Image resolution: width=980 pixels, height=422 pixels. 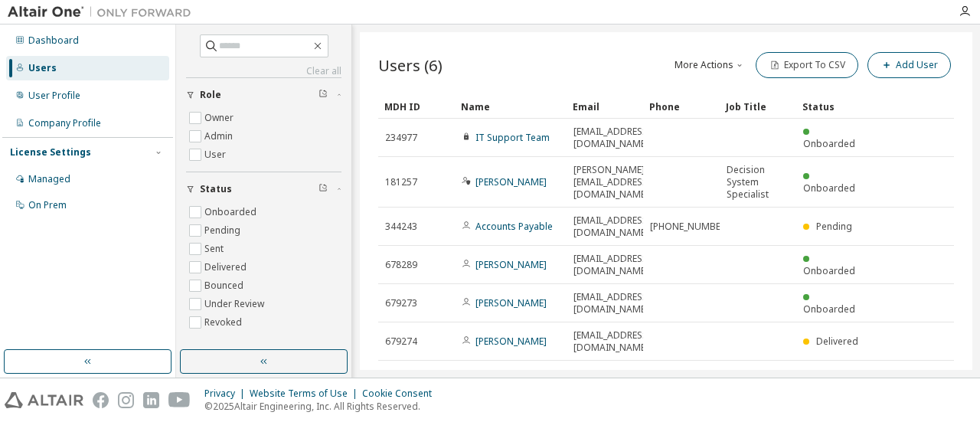 What do you see at coordinates (605, 107) in the screenshot?
I see `div: Email` at bounding box center [605, 107].